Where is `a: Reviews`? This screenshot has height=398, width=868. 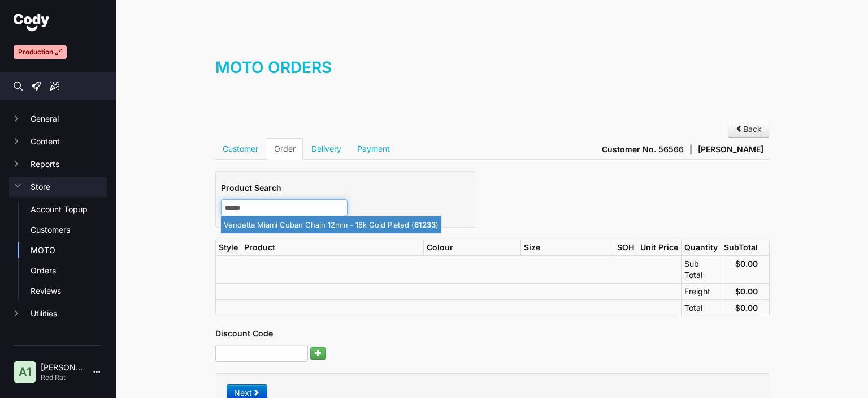 a: Reviews is located at coordinates (68, 291).